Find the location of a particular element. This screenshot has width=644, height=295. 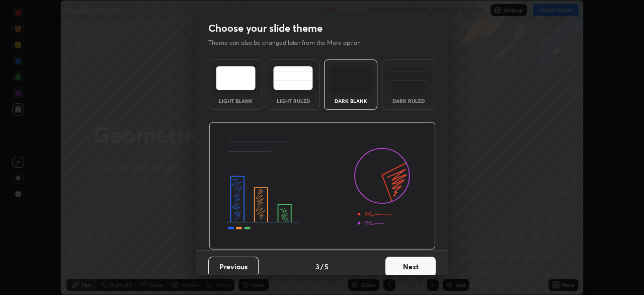

p: Theme can also be changed later from the More option is located at coordinates (290, 43).